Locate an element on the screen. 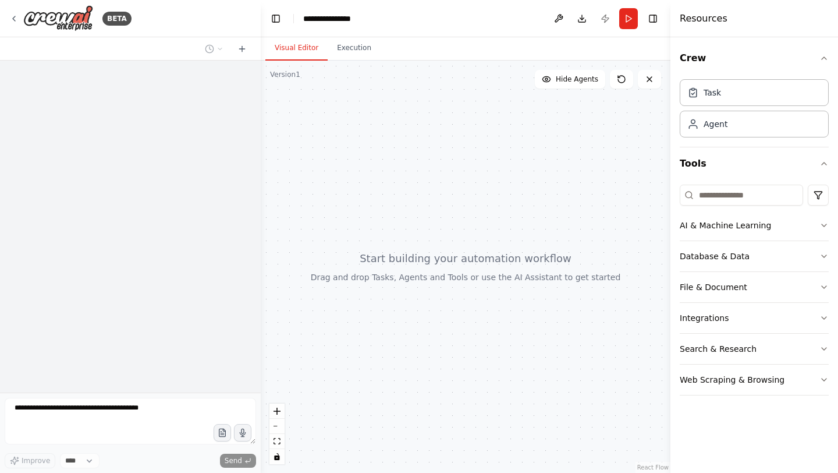  nav: breadcrumb is located at coordinates (327, 19).